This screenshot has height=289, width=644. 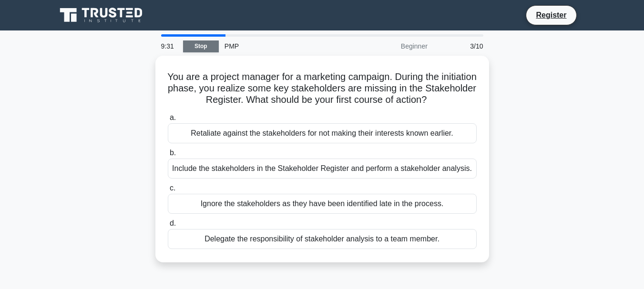 What do you see at coordinates (322, 88) in the screenshot?
I see `h5: You are a project manager for a marketing campaign. During the initiation phase, you realize some...` at bounding box center [322, 88].